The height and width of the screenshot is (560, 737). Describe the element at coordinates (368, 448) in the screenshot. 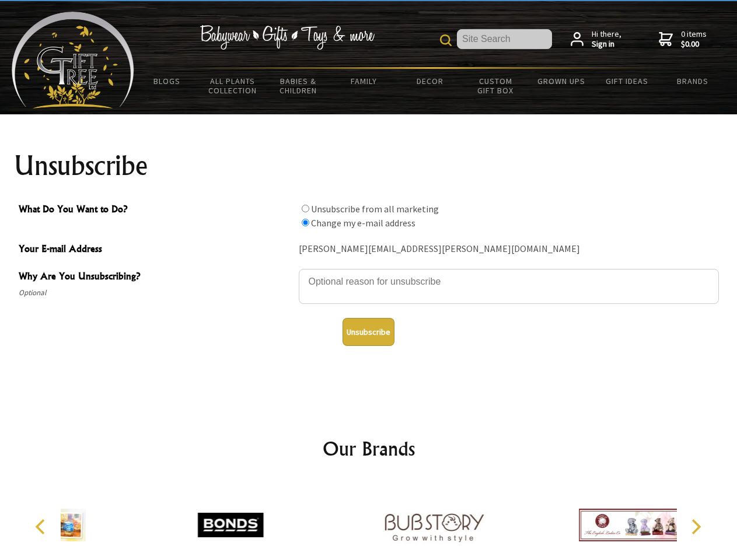

I see `h2: Our Brands` at that location.